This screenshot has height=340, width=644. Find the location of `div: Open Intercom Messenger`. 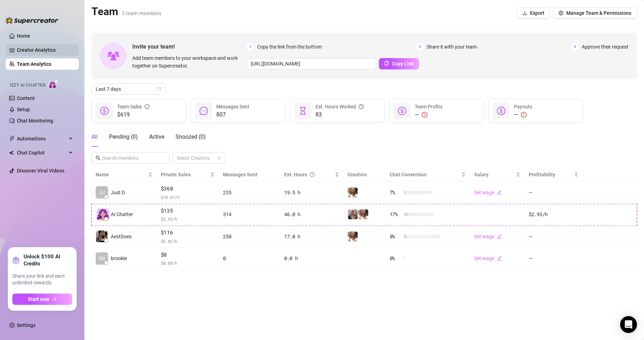

div: Open Intercom Messenger is located at coordinates (629, 325).